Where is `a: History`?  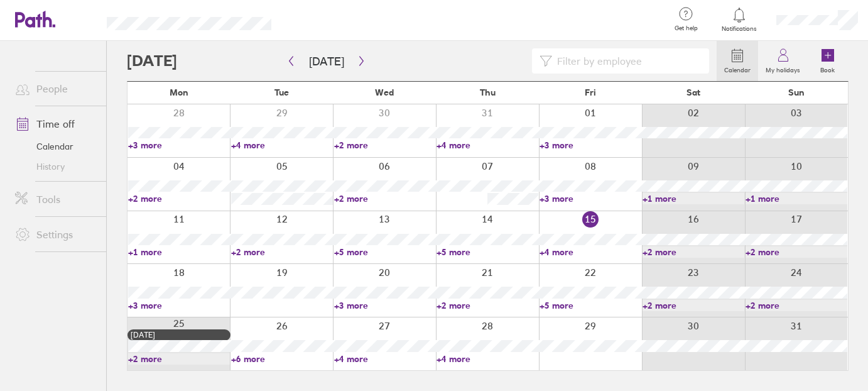 a: History is located at coordinates (55, 167).